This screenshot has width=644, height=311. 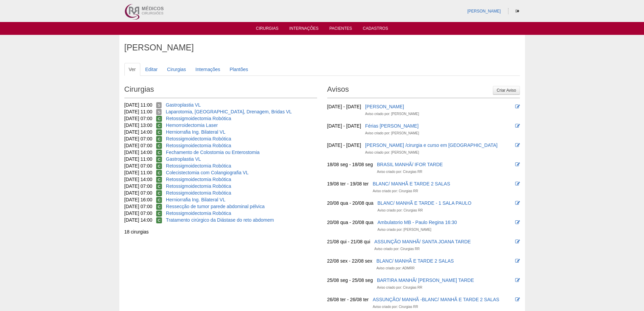 What do you see at coordinates (220, 220) in the screenshot?
I see `a: Tratamento cirúrgico da Diástase do reto abdomem` at bounding box center [220, 220].